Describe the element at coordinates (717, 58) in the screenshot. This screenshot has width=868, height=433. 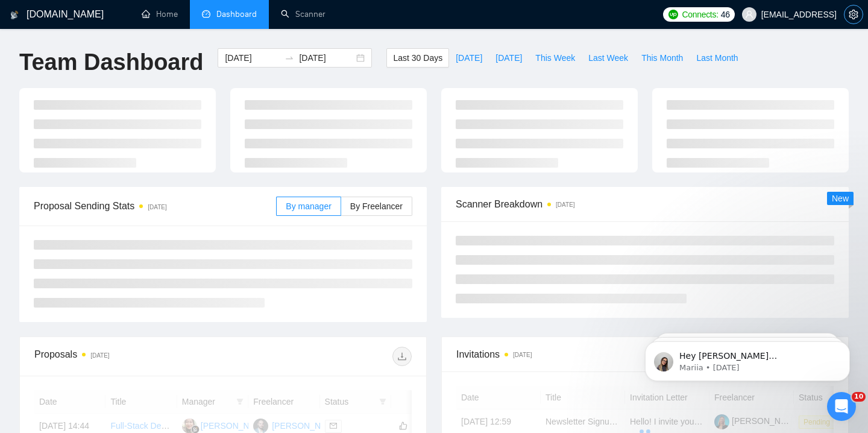
I see `button: Last Month` at that location.